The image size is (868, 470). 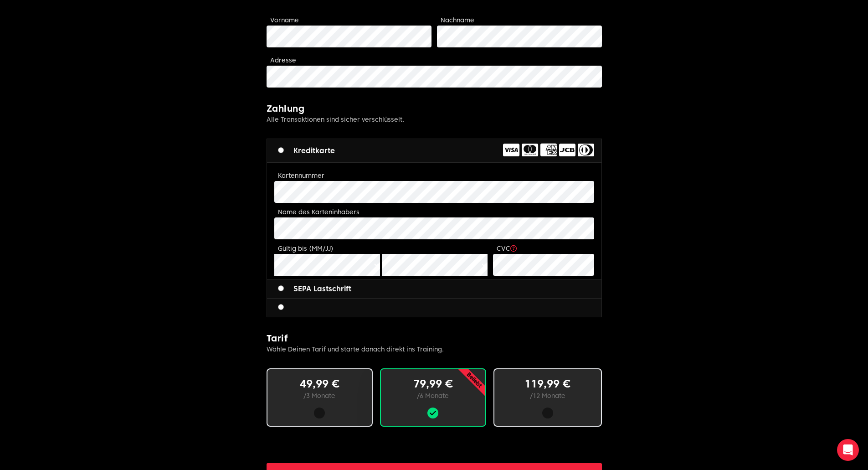 I want to click on p: 49,99 €, so click(x=319, y=384).